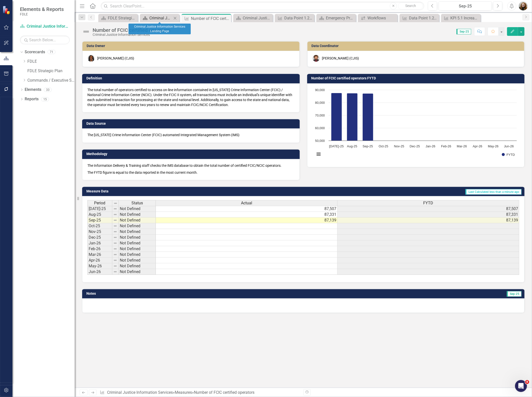 This screenshot has height=397, width=532. I want to click on span: Status, so click(137, 203).